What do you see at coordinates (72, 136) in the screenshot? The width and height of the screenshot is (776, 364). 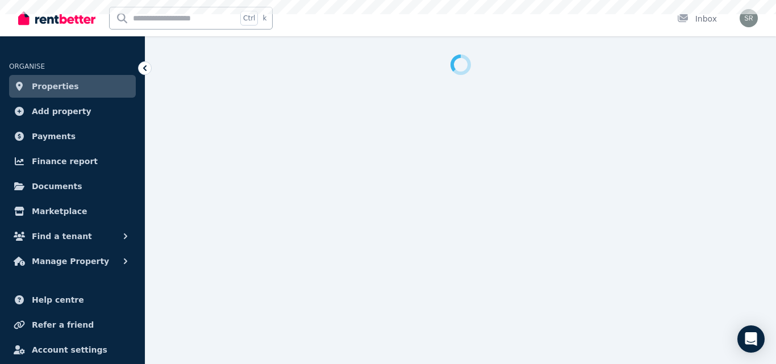 I see `a: Payments` at bounding box center [72, 136].